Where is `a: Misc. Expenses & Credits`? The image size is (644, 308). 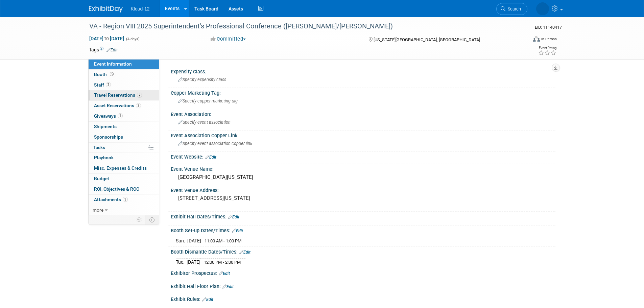
a: Misc. Expenses & Credits is located at coordinates (124, 169).